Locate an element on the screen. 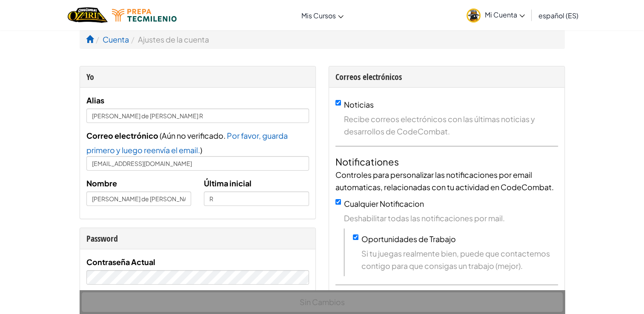 This screenshot has width=644, height=314. label: Última inicial is located at coordinates (227, 183).